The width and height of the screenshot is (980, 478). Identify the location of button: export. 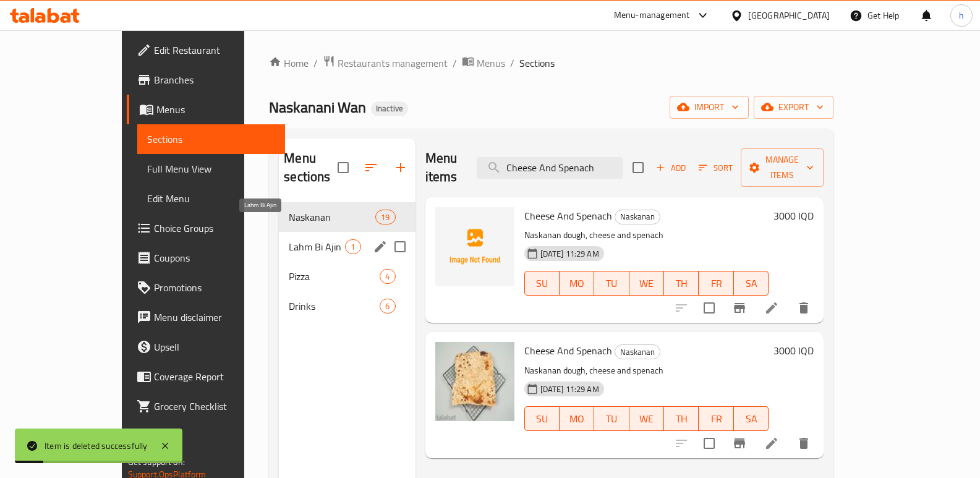
(793, 107).